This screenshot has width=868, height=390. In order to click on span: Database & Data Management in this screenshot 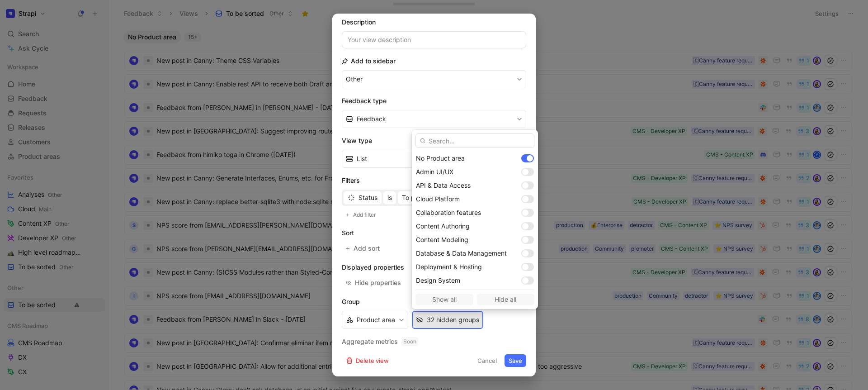, I will do `click(461, 252)`.